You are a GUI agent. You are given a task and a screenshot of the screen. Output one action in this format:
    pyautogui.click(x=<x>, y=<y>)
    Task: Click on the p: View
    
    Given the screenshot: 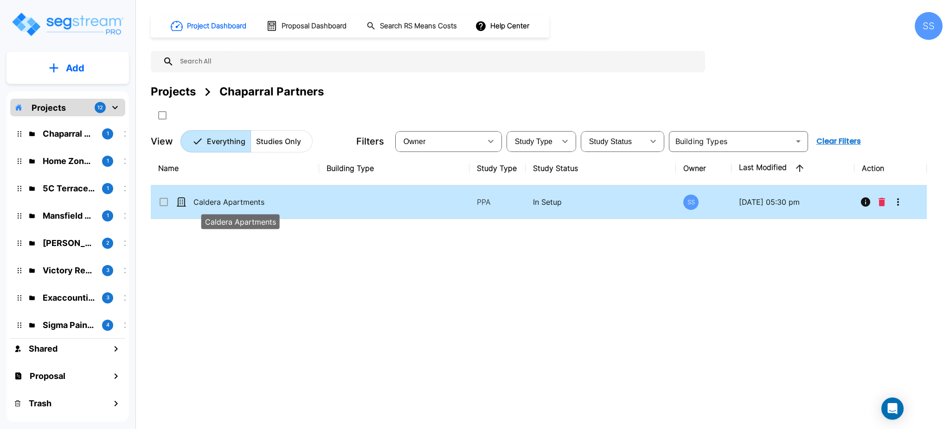 What is the action you would take?
    pyautogui.click(x=162, y=141)
    